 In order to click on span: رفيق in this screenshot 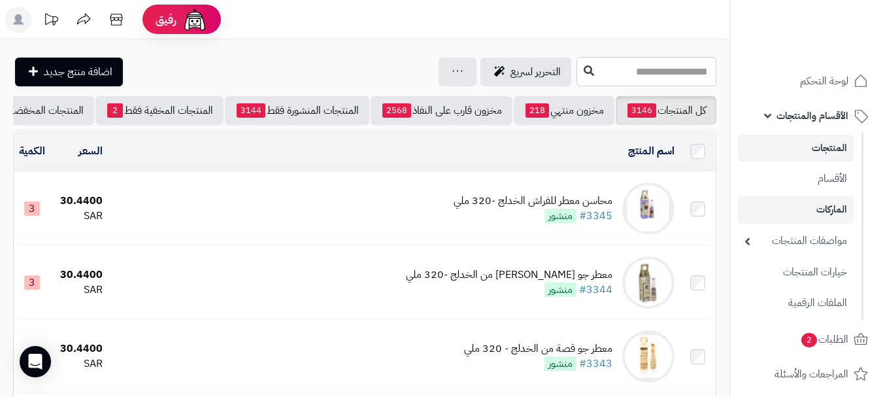, I will do `click(166, 20)`.